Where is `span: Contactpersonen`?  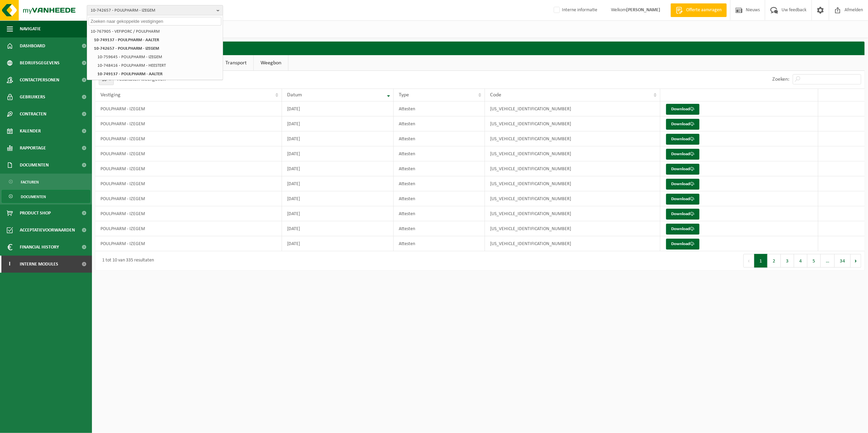 span: Contactpersonen is located at coordinates (39, 80).